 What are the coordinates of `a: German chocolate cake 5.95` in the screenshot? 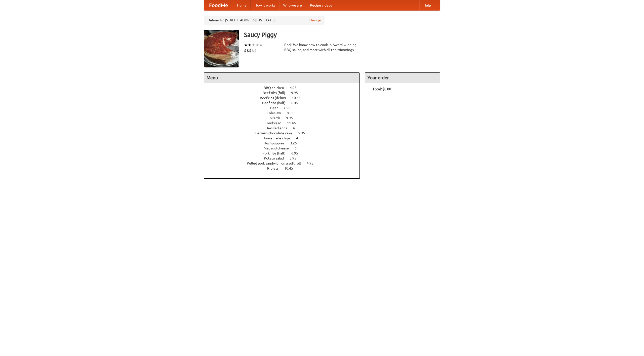 It's located at (285, 133).